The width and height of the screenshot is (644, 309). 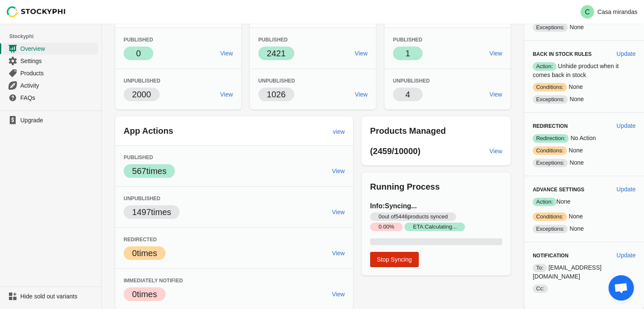 What do you see at coordinates (395, 151) in the screenshot?
I see `span: (2459/10000)` at bounding box center [395, 151].